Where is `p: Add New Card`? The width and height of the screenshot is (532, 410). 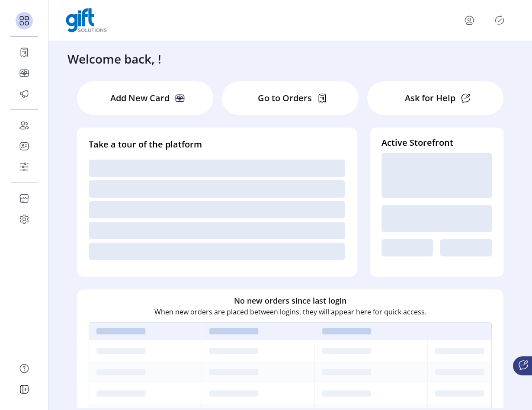 p: Add New Card is located at coordinates (140, 98).